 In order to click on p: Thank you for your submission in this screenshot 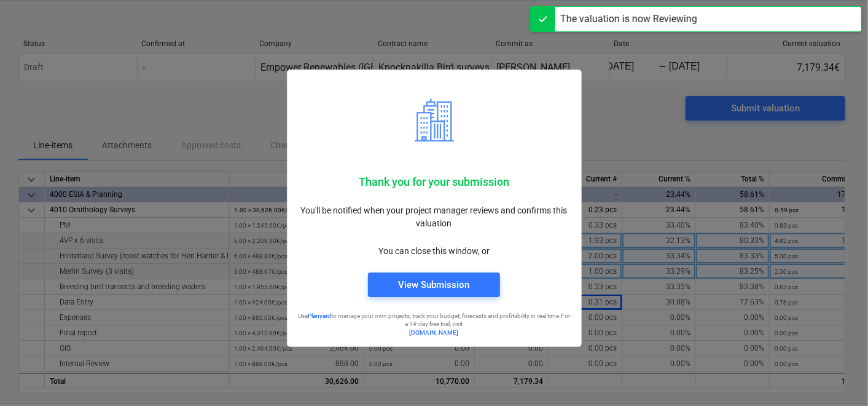, I will do `click(434, 182)`.